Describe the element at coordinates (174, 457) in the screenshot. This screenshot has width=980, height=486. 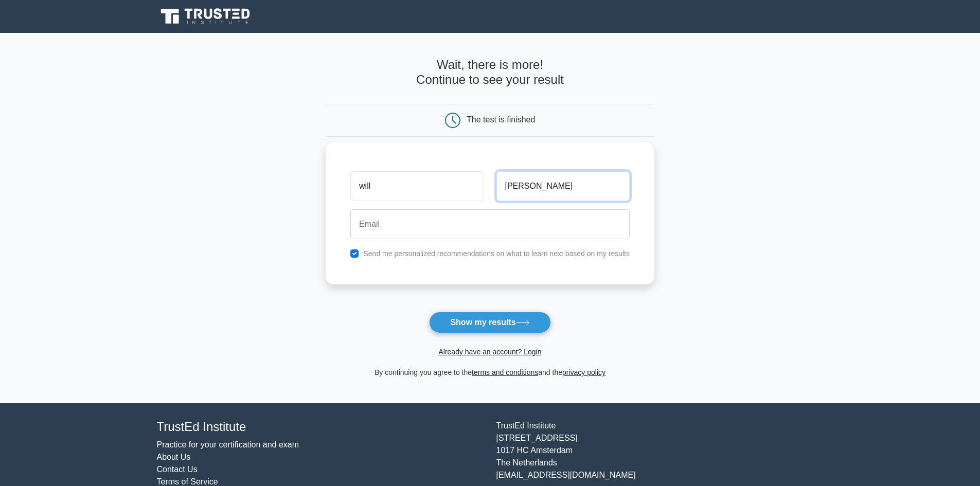
I see `a: About Us` at that location.